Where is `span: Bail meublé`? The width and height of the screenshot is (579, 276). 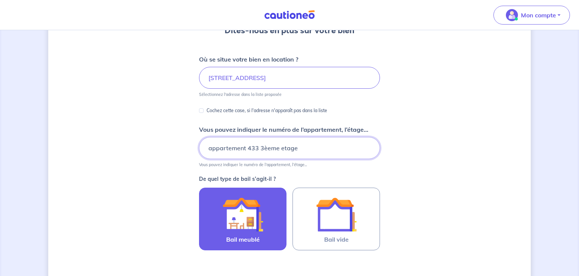
span: Bail meublé is located at coordinates (243, 239).